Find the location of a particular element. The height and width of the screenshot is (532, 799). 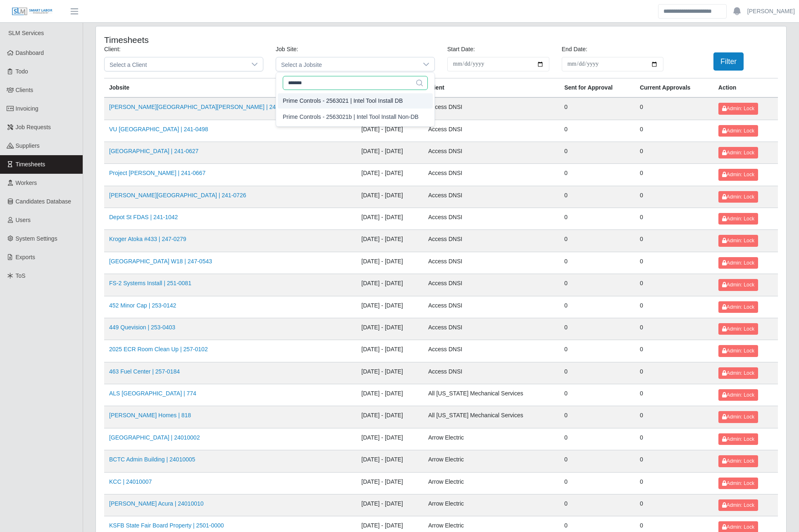

label: Job Site: is located at coordinates (287, 49).